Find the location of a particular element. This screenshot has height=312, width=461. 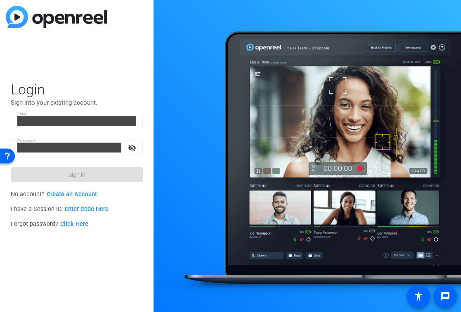

mat-label: Password is located at coordinates (26, 141).